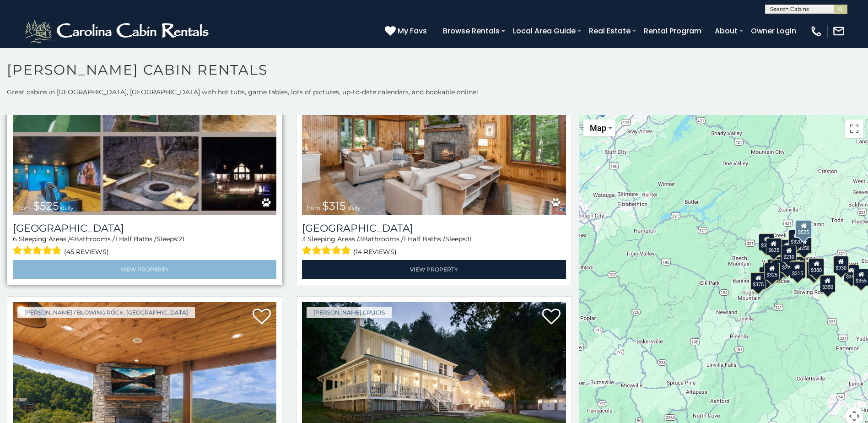 Image resolution: width=868 pixels, height=423 pixels. What do you see at coordinates (434, 127) in the screenshot?
I see `img: Chimney Island` at bounding box center [434, 127].